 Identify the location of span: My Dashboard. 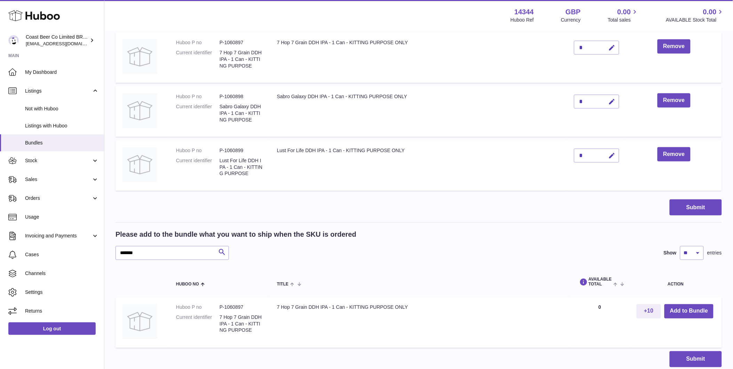
(62, 72).